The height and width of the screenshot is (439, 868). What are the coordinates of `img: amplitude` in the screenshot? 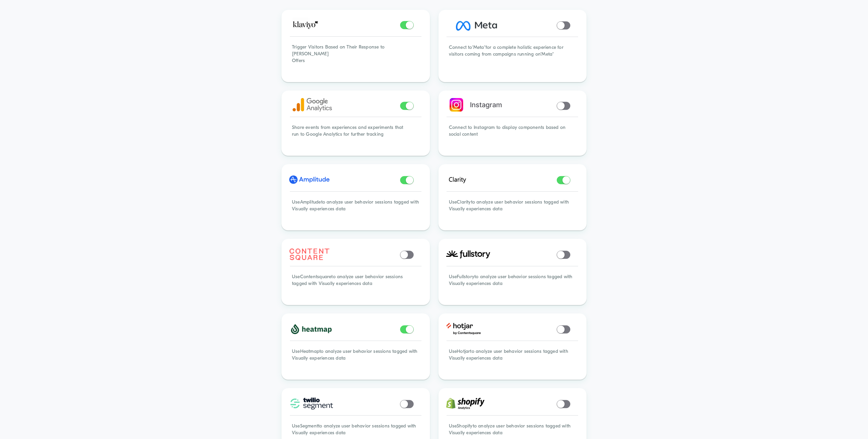 It's located at (309, 180).